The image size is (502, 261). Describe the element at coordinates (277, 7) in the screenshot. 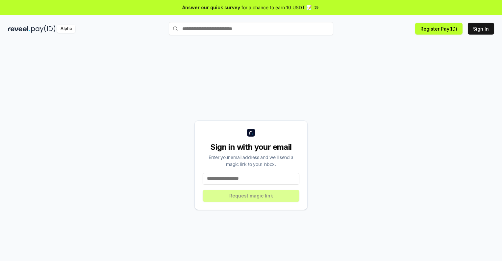

I see `span: for a chance to earn 10 USDT 📝` at that location.